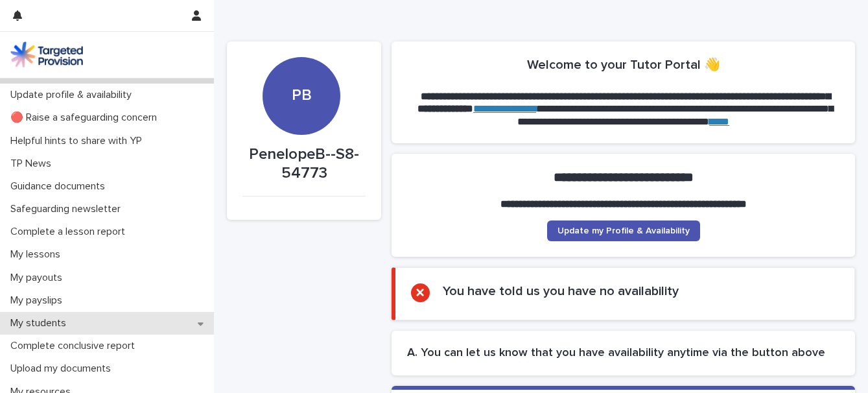 The width and height of the screenshot is (868, 393). What do you see at coordinates (86, 117) in the screenshot?
I see `p: 🔴 Raise a safeguarding concern` at bounding box center [86, 117].